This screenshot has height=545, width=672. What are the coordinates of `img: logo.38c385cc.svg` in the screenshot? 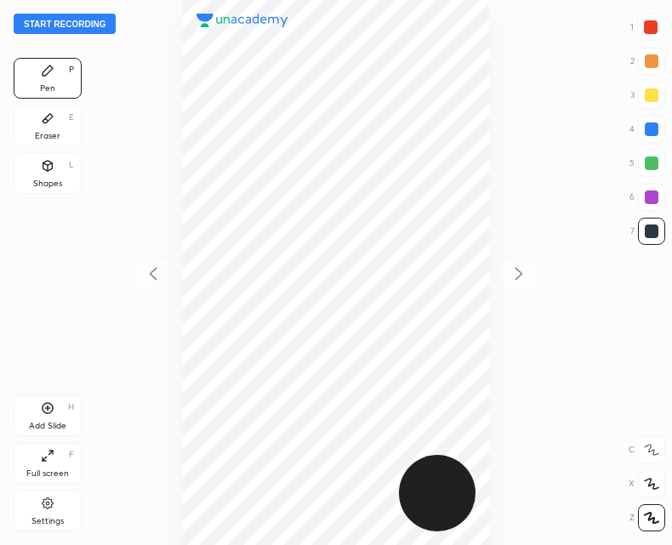 It's located at (242, 20).